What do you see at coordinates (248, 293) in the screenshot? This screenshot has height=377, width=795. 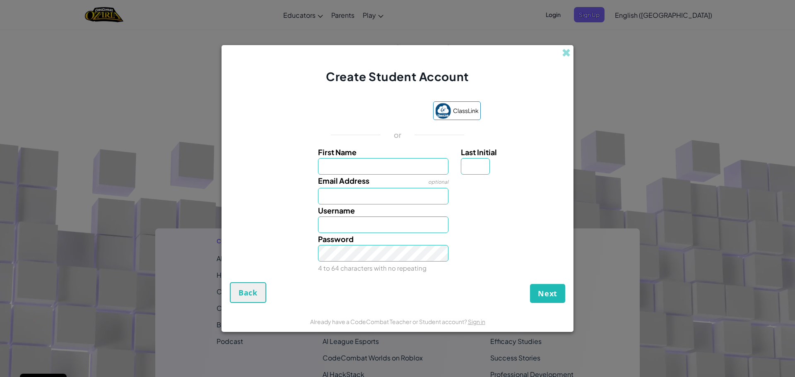 I see `button: Back` at bounding box center [248, 293].